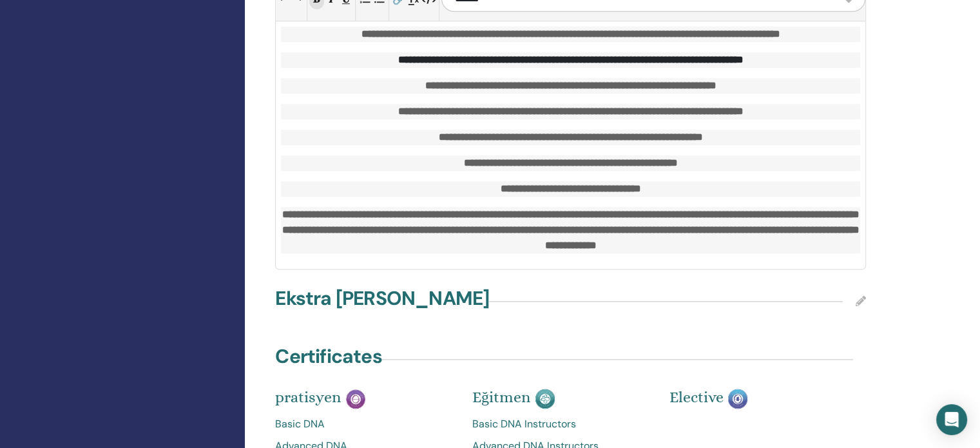  What do you see at coordinates (308, 397) in the screenshot?
I see `span: pratisyen` at bounding box center [308, 397].